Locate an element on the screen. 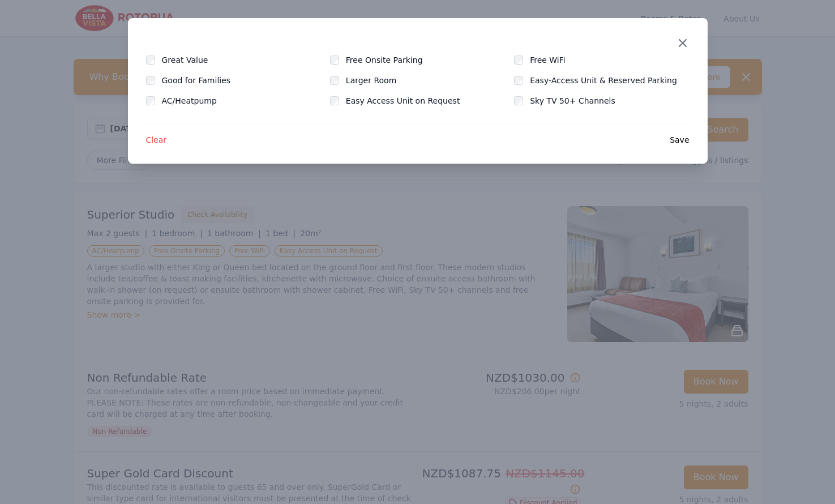 The image size is (835, 504). span: Save is located at coordinates (679, 140).